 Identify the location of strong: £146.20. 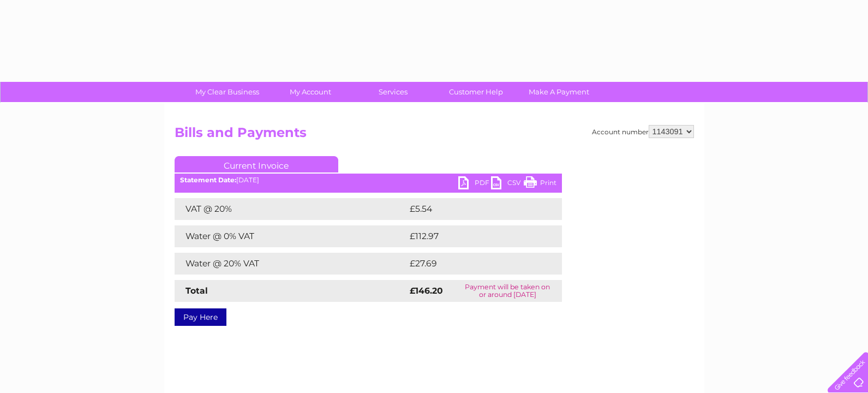
(426, 291).